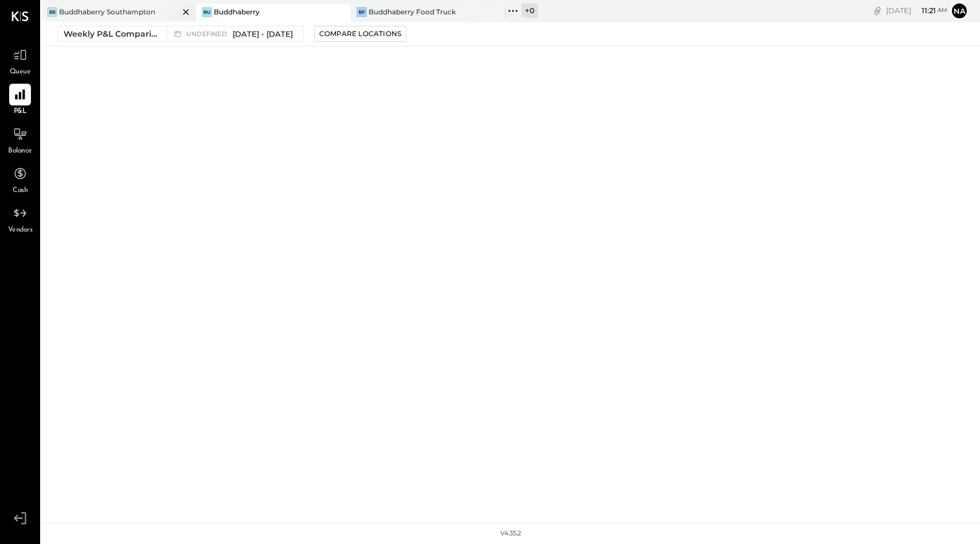 The width and height of the screenshot is (980, 544). I want to click on a: P&L, so click(20, 100).